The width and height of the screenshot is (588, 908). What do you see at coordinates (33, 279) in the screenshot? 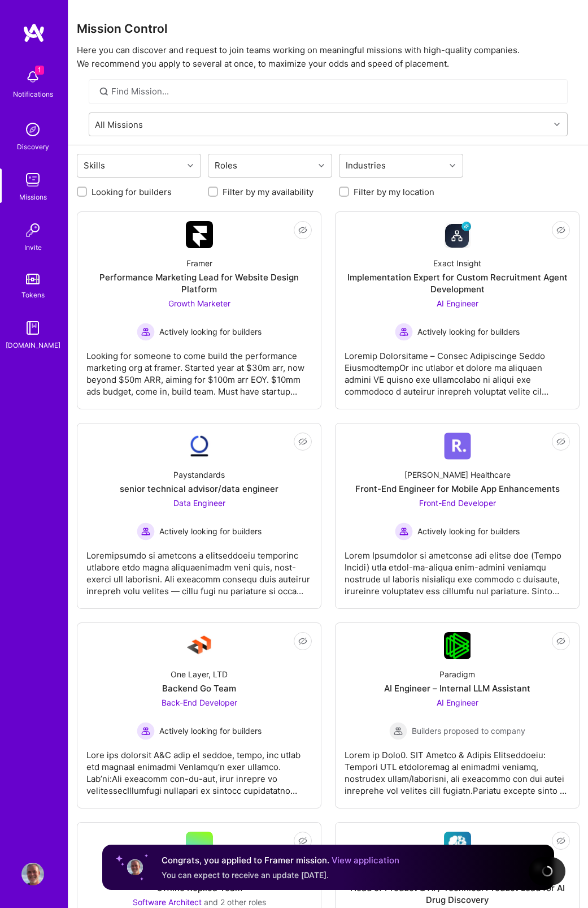
I see `img: tokens` at bounding box center [33, 279].